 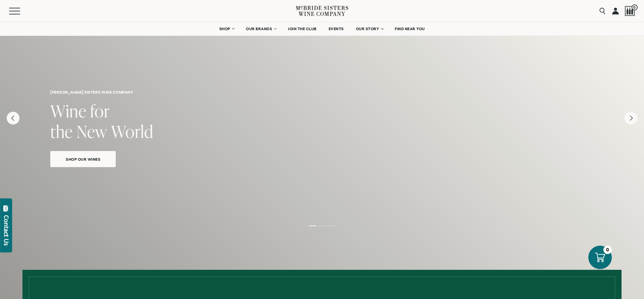 I want to click on a: OUR BRANDS, so click(x=260, y=29).